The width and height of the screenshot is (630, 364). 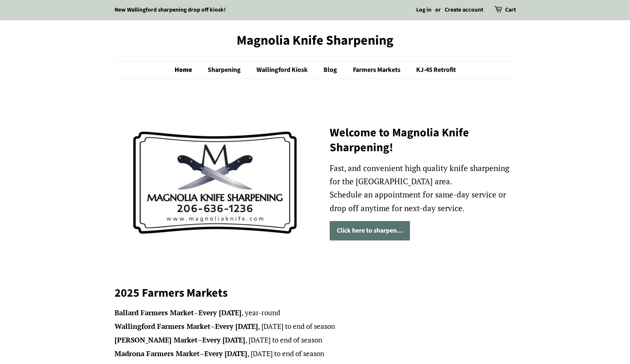 I want to click on a: Log in, so click(x=423, y=10).